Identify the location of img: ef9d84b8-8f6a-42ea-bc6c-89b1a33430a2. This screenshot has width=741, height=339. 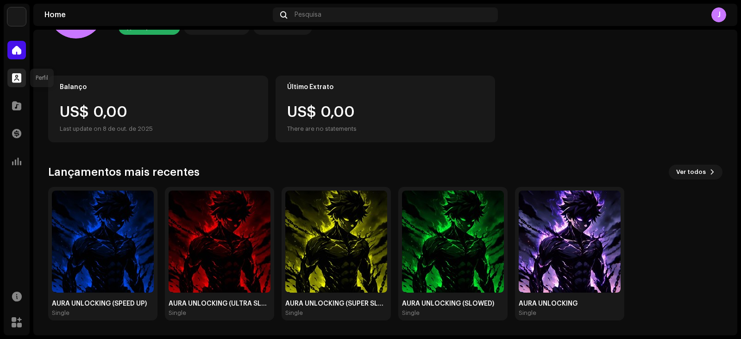
(103, 241).